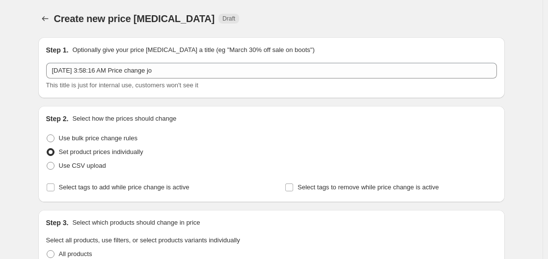 This screenshot has width=548, height=259. I want to click on span: This title is just for internal use, customers won't see it, so click(122, 85).